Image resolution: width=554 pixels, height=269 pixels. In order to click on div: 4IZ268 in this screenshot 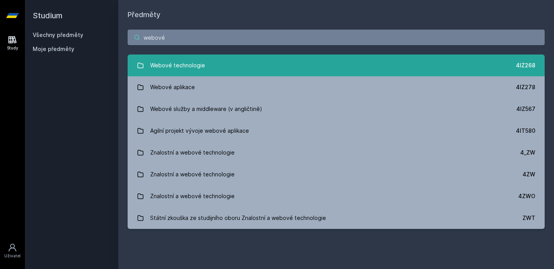, I will do `click(526, 65)`.